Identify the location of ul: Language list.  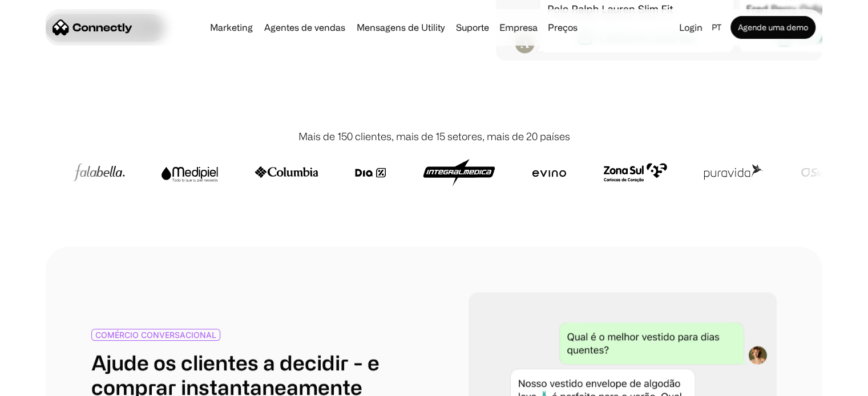
(45, 384).